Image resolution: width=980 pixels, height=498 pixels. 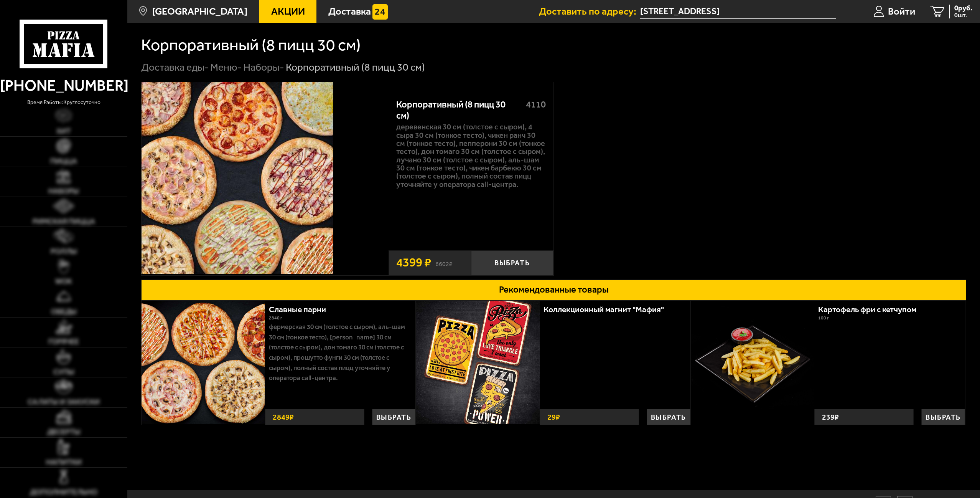 I want to click on span: Акции, so click(x=288, y=11).